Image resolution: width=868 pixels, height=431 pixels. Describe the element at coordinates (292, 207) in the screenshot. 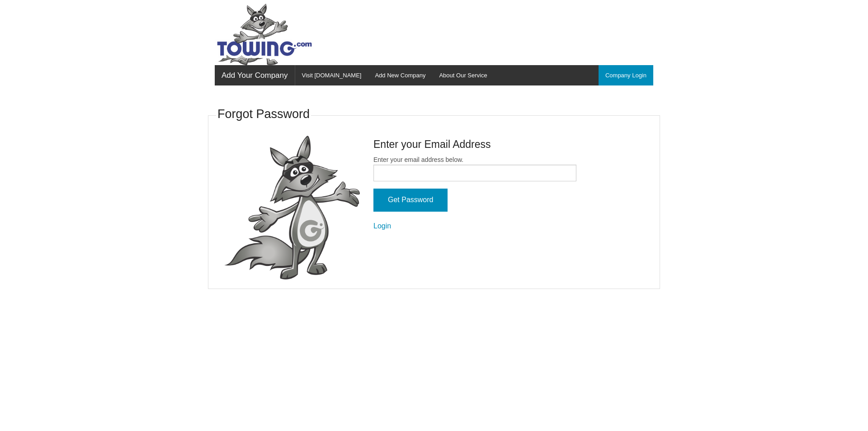

I see `img: fox-Presenting.png` at that location.